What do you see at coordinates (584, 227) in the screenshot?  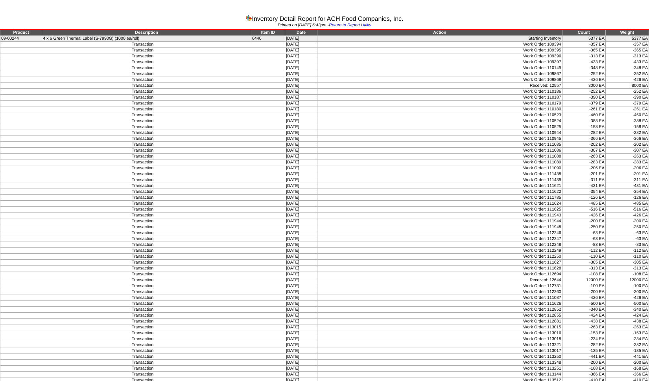 I see `td: -250 EA` at bounding box center [584, 227].